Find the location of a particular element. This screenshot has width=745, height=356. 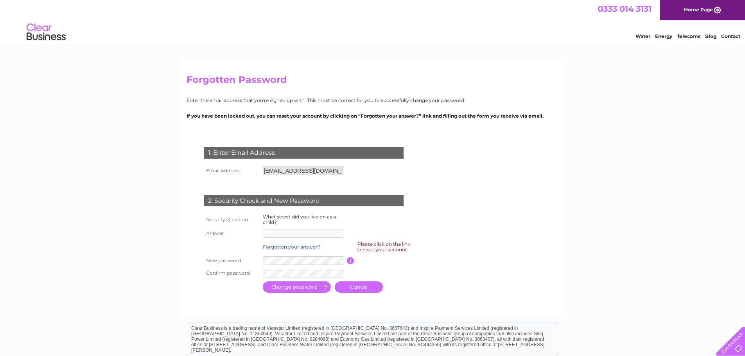

h2: Forgotten Password is located at coordinates (373, 82).